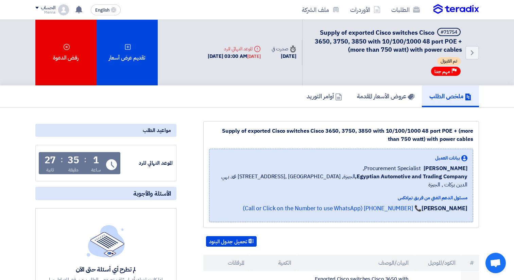  I want to click on th: المرفقات, so click(227, 263).